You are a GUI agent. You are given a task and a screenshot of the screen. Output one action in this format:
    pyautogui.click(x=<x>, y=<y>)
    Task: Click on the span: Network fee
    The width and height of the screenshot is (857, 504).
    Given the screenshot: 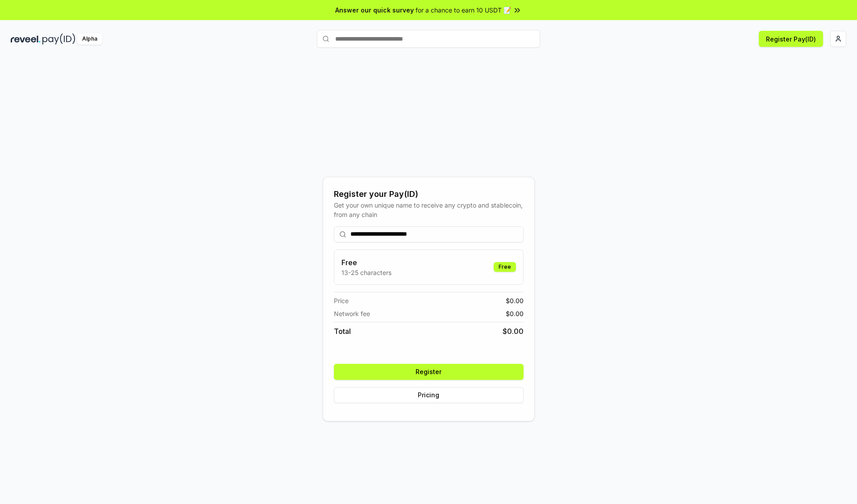 What is the action you would take?
    pyautogui.click(x=352, y=313)
    